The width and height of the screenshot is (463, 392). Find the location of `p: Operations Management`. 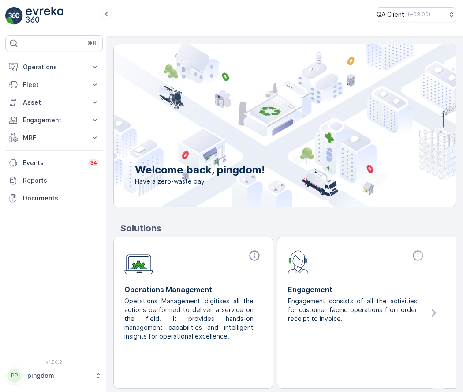

p: Operations Management is located at coordinates (193, 289).